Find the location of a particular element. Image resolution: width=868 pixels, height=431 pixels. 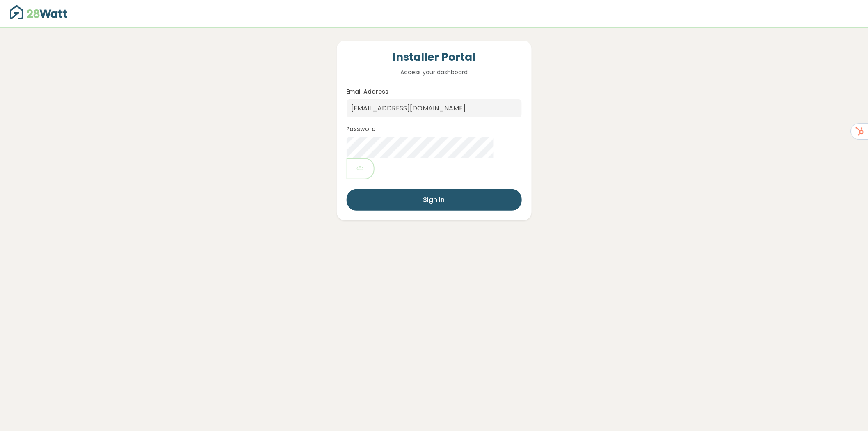

p: Access your dashboard is located at coordinates (434, 72).